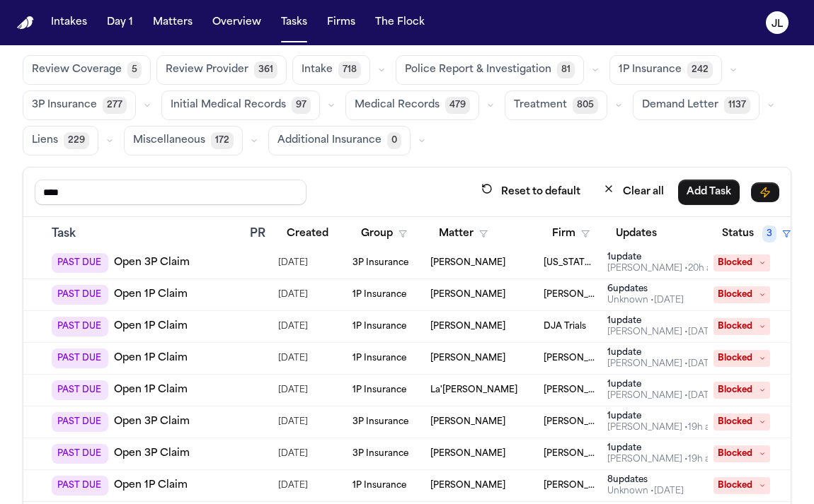  What do you see at coordinates (394, 141) in the screenshot?
I see `span: 0` at bounding box center [394, 141].